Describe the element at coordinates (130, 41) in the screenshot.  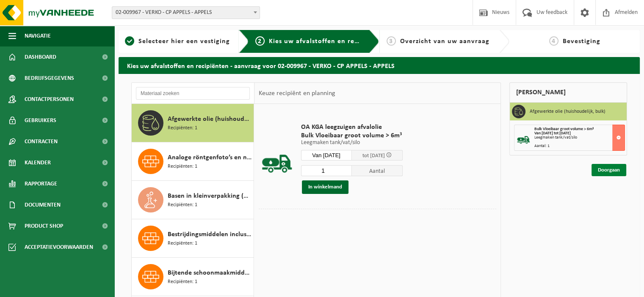
I see `span: 1` at that location.